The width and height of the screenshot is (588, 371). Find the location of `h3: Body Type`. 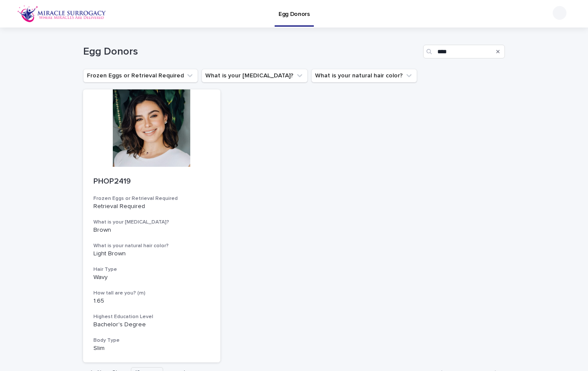

h3: Body Type is located at coordinates (152, 341).